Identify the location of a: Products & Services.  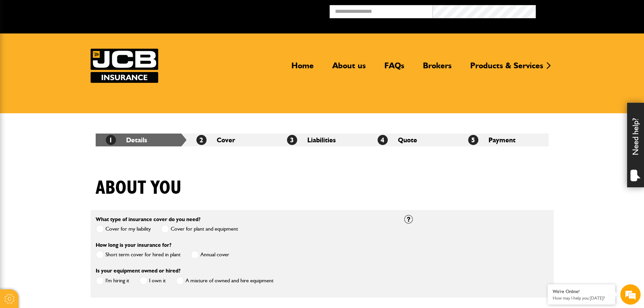
(507, 69).